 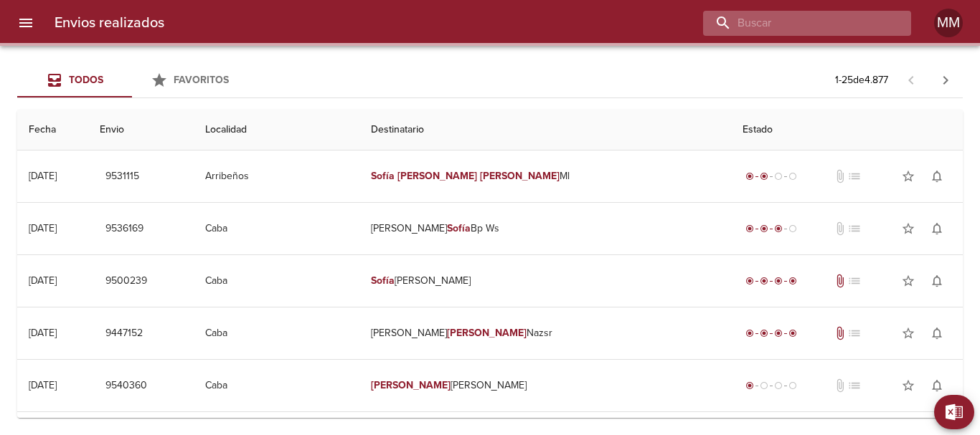 What do you see at coordinates (123, 176) in the screenshot?
I see `span: 9531115` at bounding box center [123, 176].